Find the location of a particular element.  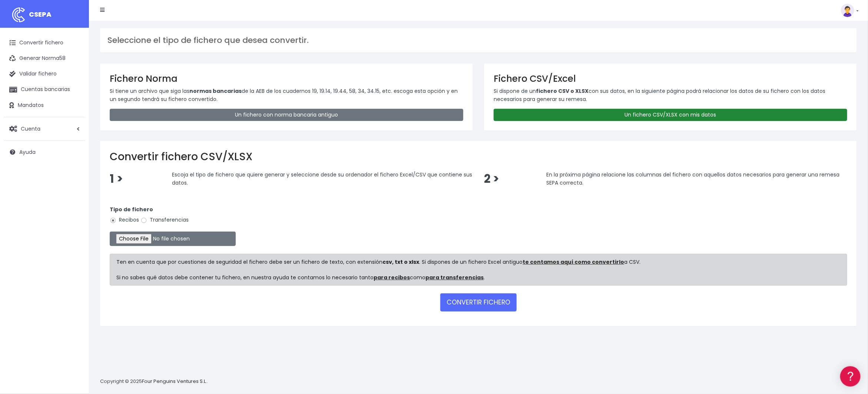

img: profile is located at coordinates (848, 11).